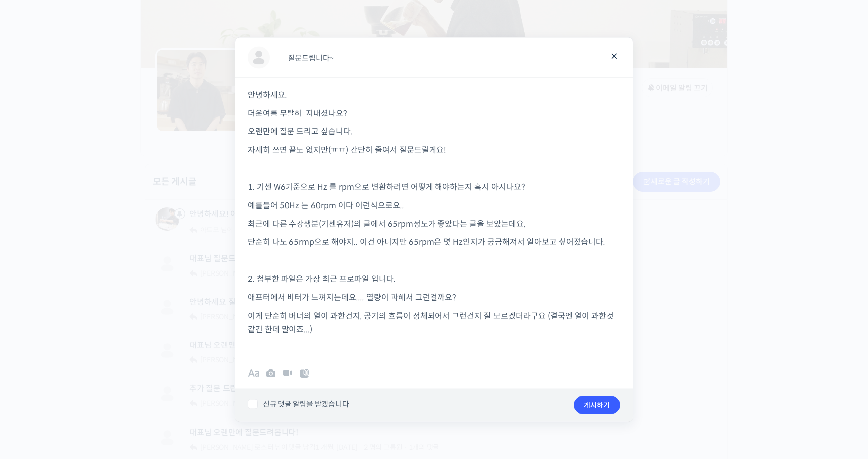  I want to click on p: 단순히 나도 65rmp으로 해야지.. 이건 아니지만 65rpm은 몇 Hz인지가 궁금해져서 알아보고 싶어졌습니다., so click(434, 242).